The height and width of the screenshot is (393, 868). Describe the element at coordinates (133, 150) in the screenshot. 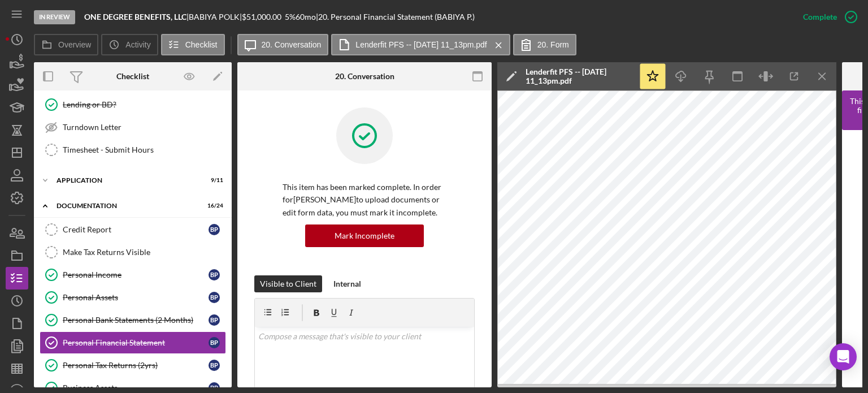

I see `a: Timesheet - Submit Hours` at that location.